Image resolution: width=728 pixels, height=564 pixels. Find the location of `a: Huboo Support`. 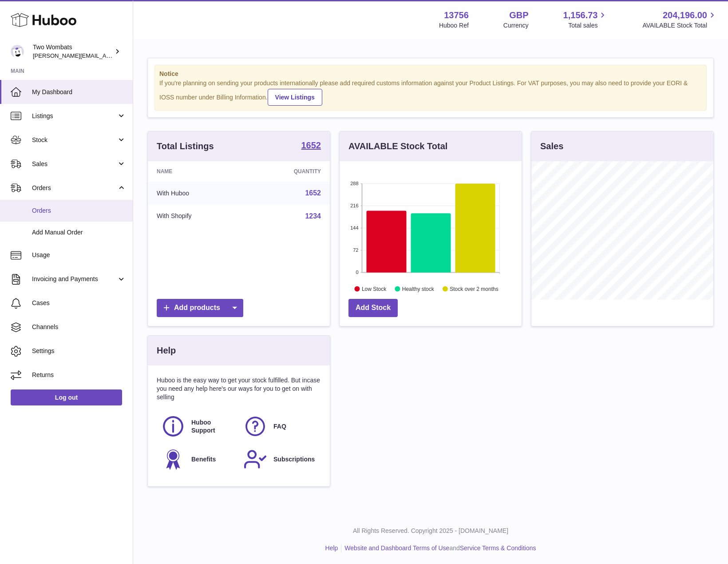

a: Huboo Support is located at coordinates (197, 426).